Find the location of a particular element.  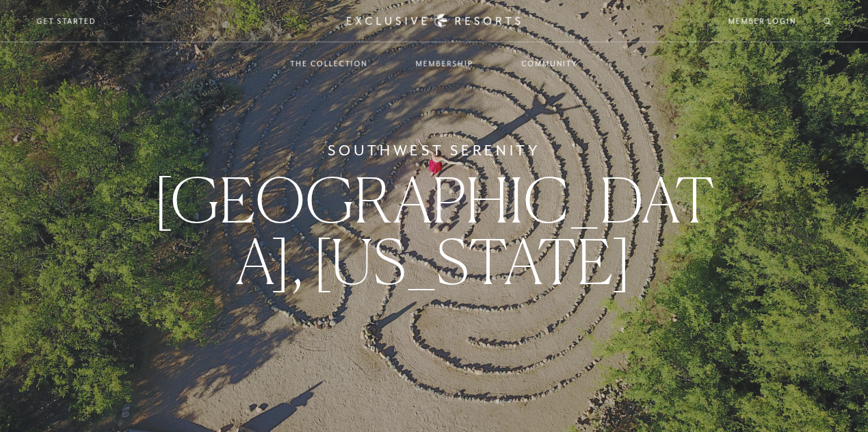

a: Community is located at coordinates (549, 63).